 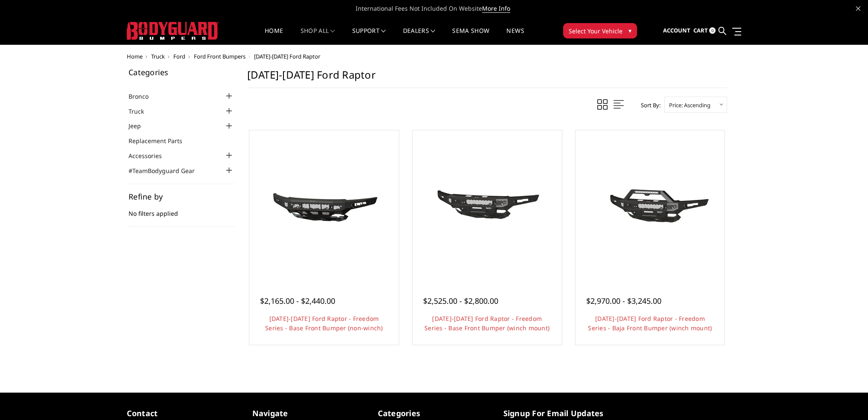 I want to click on h5: Navigate, so click(x=308, y=413).